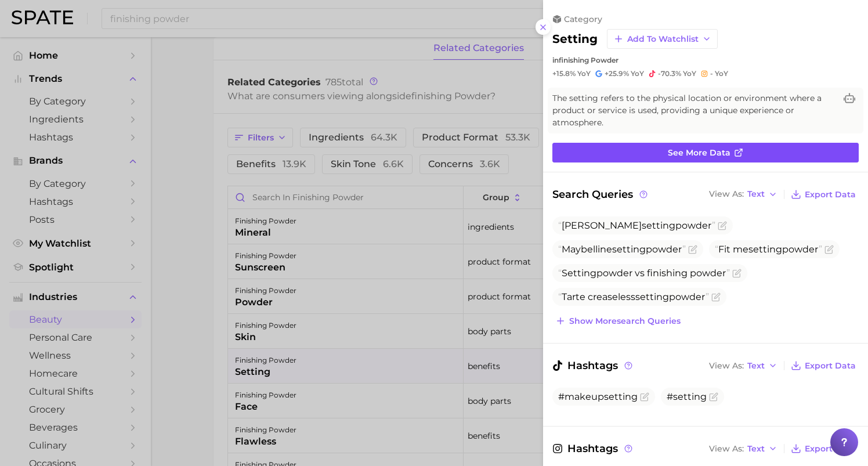 The height and width of the screenshot is (466, 868). I want to click on span: -70.3%, so click(669, 73).